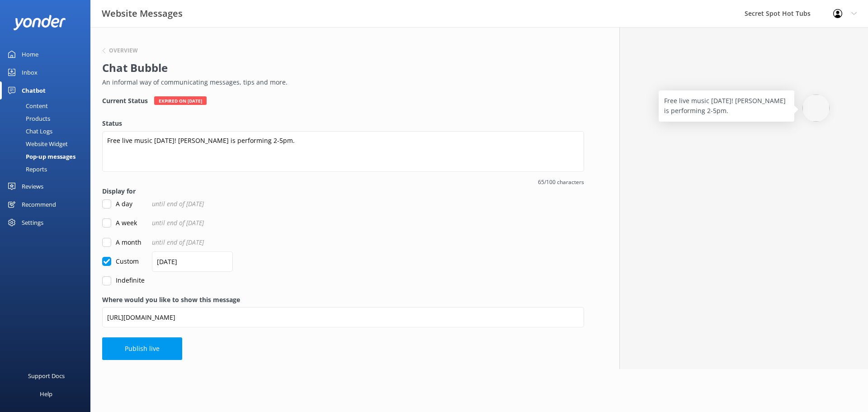 The height and width of the screenshot is (412, 868). Describe the element at coordinates (120, 223) in the screenshot. I see `label: A week` at that location.